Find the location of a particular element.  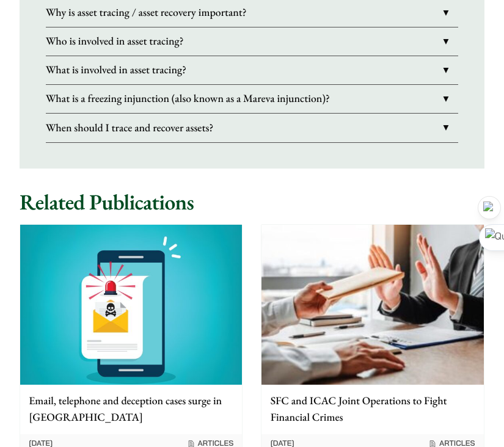

a: What is involved in asset tracing? is located at coordinates (252, 70).